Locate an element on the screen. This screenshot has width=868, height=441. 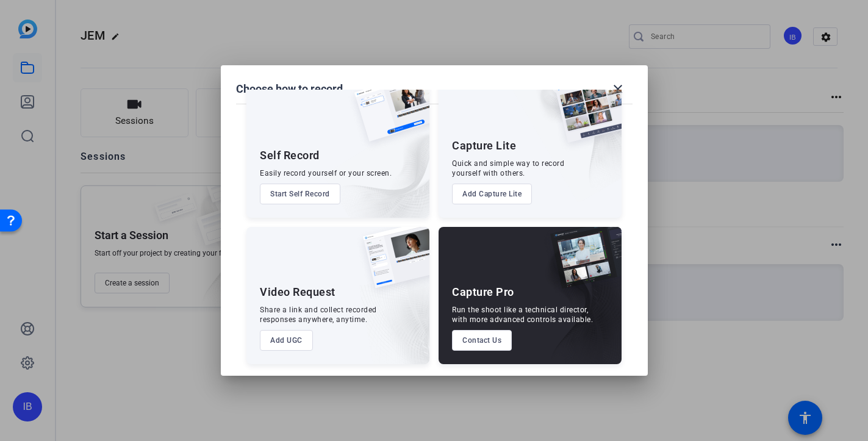
div: Video Request is located at coordinates (298, 292).